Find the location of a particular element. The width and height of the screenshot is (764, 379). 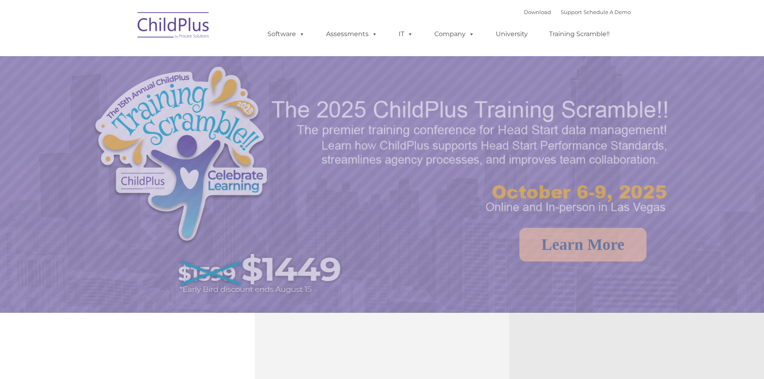

a: Support is located at coordinates (571, 12).